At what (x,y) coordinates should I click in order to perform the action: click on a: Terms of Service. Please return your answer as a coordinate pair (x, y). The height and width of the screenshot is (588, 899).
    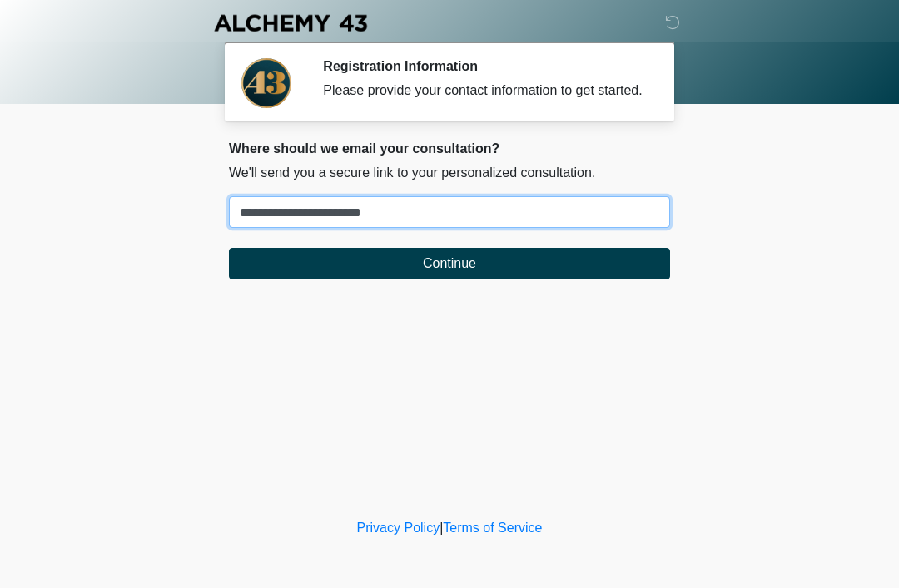
    Looking at the image, I should click on (492, 528).